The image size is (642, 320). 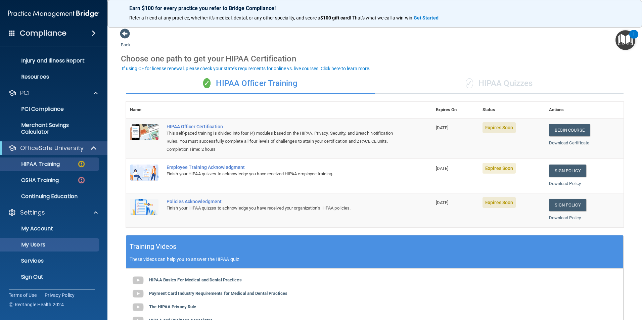 I want to click on p: Services, so click(x=50, y=261).